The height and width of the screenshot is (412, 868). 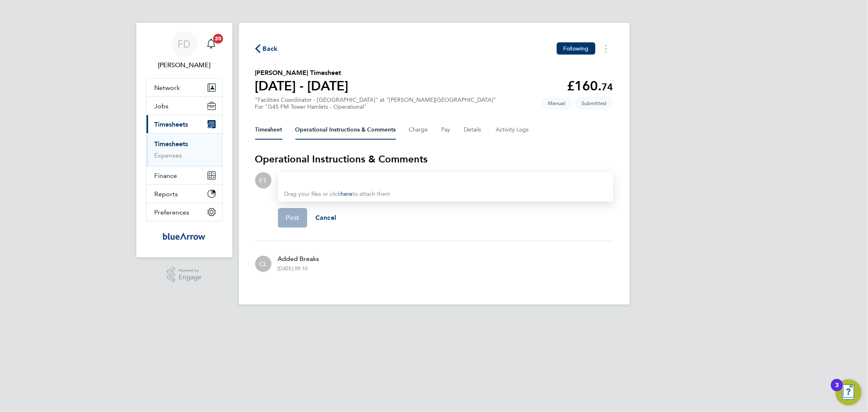 I want to click on span: Powered by, so click(x=190, y=271).